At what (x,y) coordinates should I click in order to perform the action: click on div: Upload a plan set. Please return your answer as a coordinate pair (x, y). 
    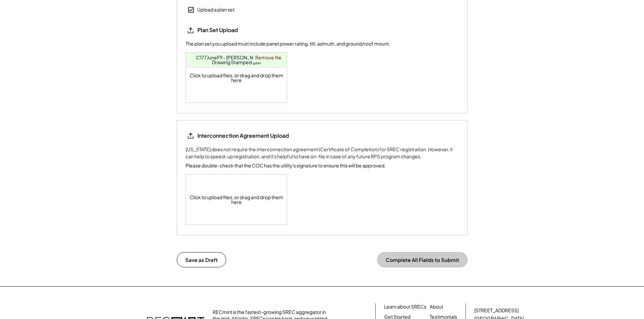
    Looking at the image, I should click on (215, 10).